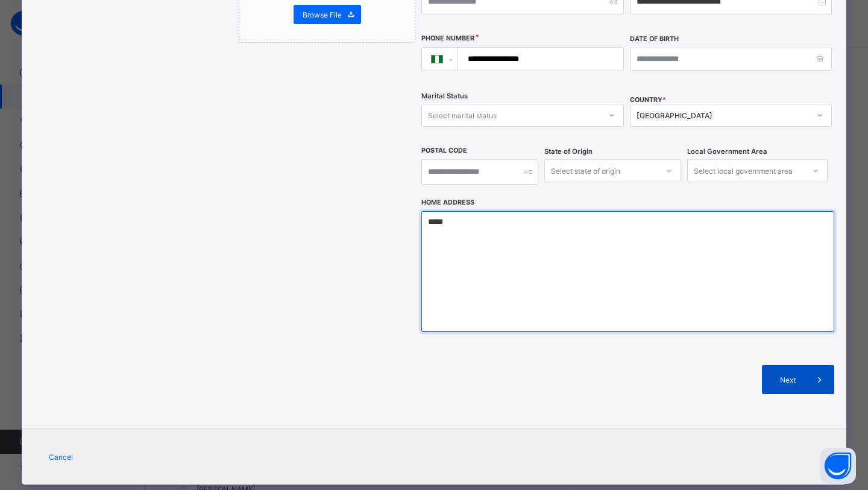 This screenshot has height=490, width=868. I want to click on span: Local Government Area, so click(727, 152).